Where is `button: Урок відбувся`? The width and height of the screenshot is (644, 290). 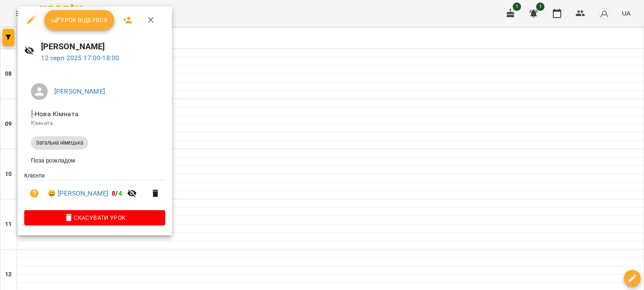
button: Урок відбувся is located at coordinates (79, 20).